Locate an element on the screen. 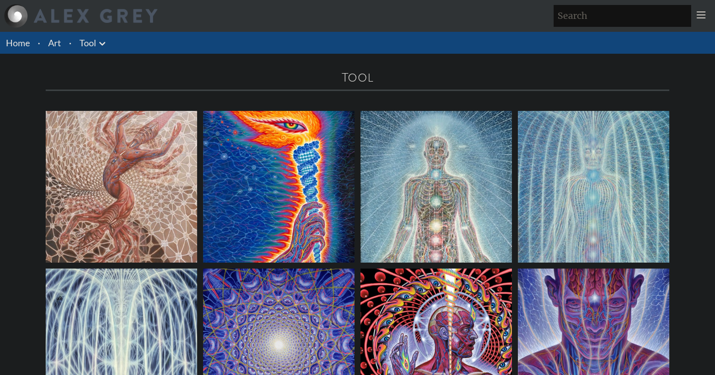 The width and height of the screenshot is (715, 375). a: Art is located at coordinates (55, 43).